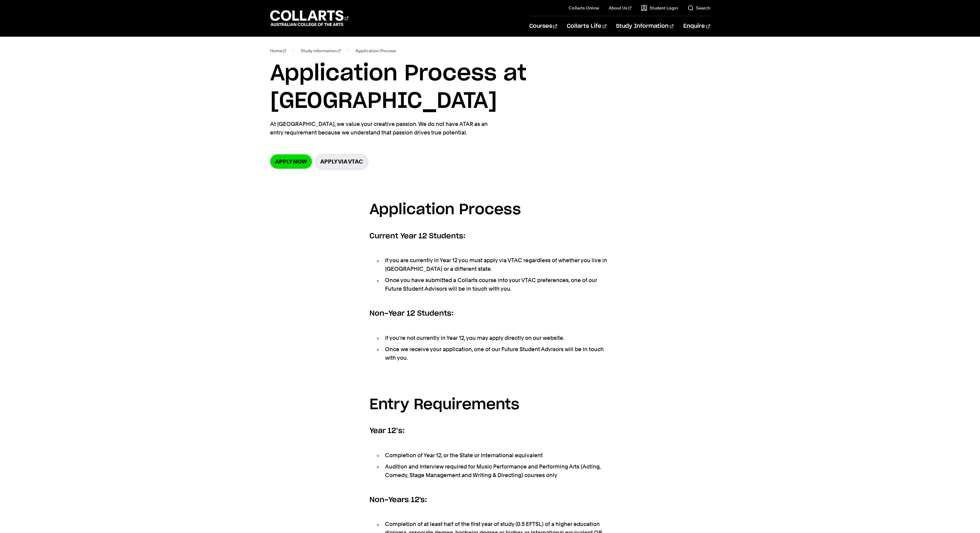  I want to click on h6: Non-Year 12 Students:, so click(490, 313).